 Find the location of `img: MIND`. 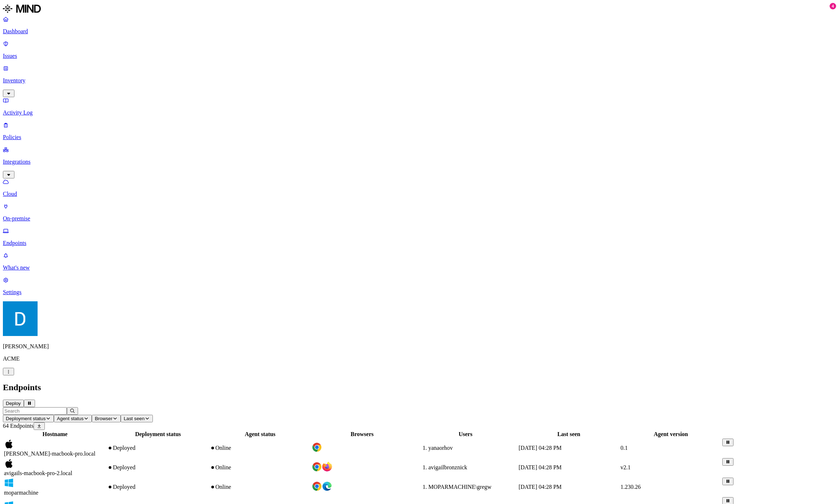

img: MIND is located at coordinates (22, 9).